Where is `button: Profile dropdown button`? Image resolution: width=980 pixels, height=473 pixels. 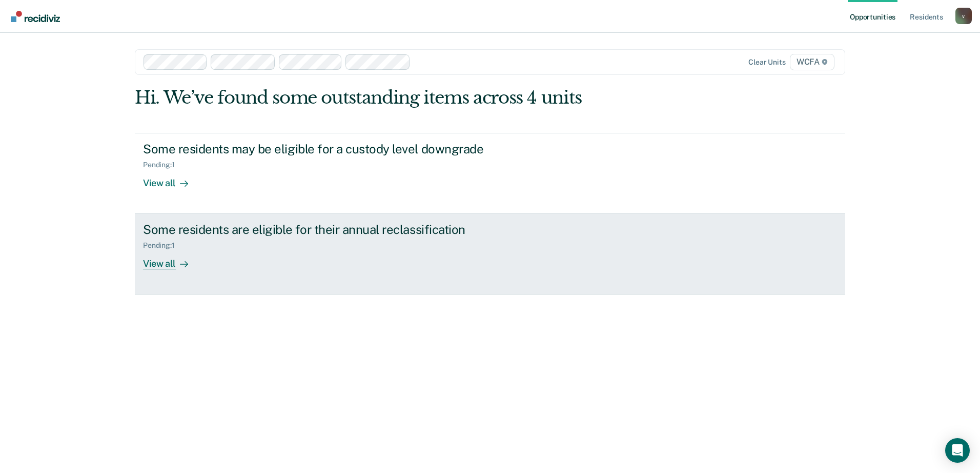 button: Profile dropdown button is located at coordinates (963, 16).